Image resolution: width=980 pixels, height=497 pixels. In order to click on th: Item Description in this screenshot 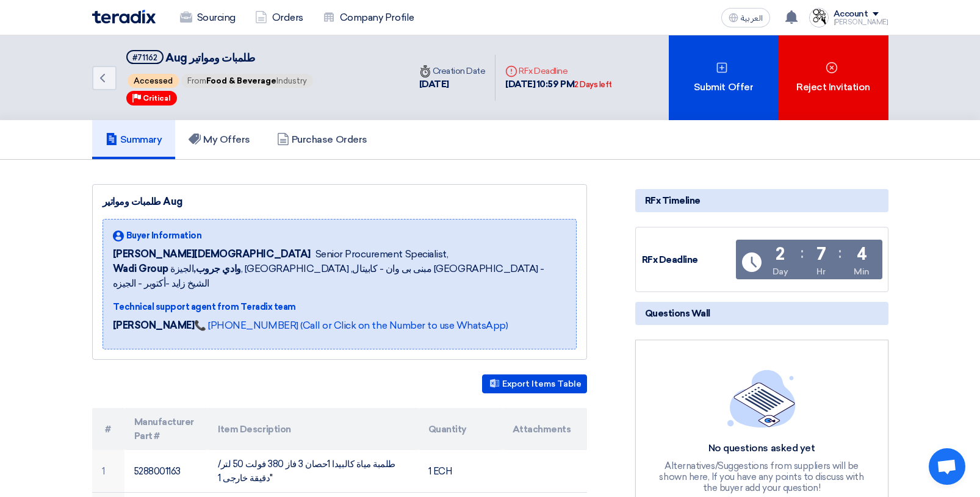, I will do `click(313, 429)`.